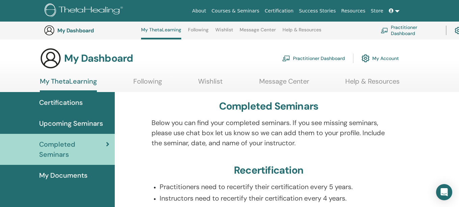 This screenshot has height=207, width=459. What do you see at coordinates (279, 11) in the screenshot?
I see `a: Certification` at bounding box center [279, 11].